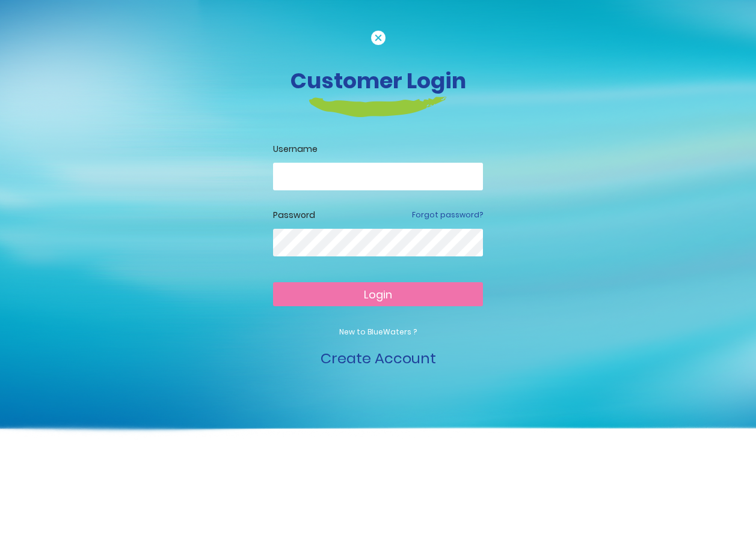 This screenshot has width=756, height=544. I want to click on a: Create Account, so click(378, 358).